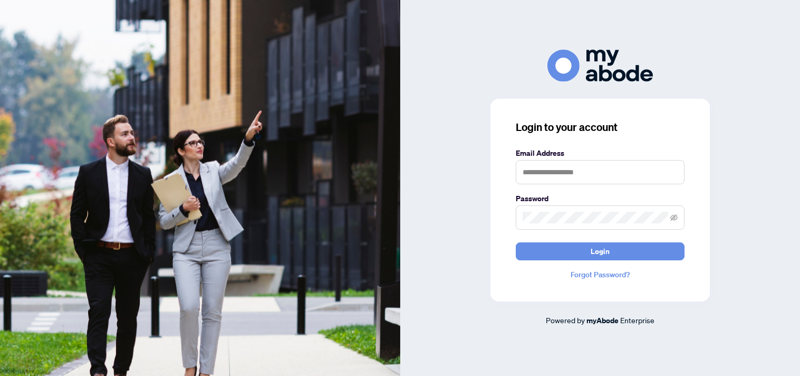  I want to click on h3: Login to your account, so click(600, 127).